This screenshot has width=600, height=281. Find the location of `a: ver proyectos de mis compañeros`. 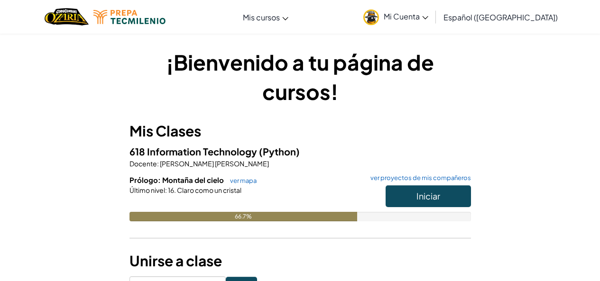

a: ver proyectos de mis compañeros is located at coordinates (418, 178).